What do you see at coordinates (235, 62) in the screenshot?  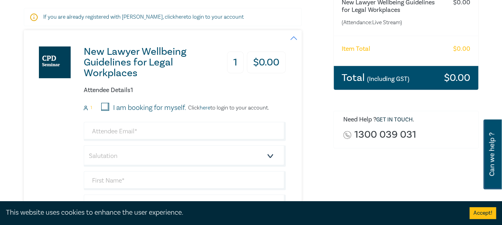 I see `h3: 1` at bounding box center [235, 62].